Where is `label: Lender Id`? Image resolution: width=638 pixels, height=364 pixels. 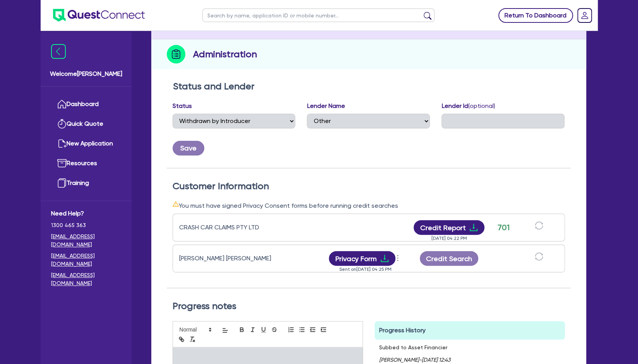
label: Lender Id is located at coordinates (468, 106).